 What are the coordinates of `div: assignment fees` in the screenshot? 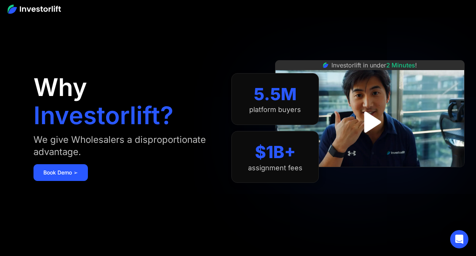 It's located at (275, 168).